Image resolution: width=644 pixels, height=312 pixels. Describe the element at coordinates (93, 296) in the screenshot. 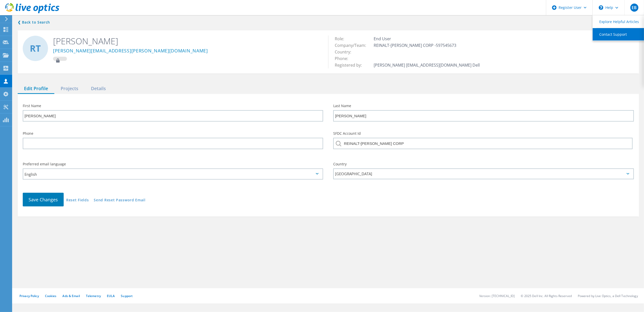

I see `a: Telemetry` at that location.